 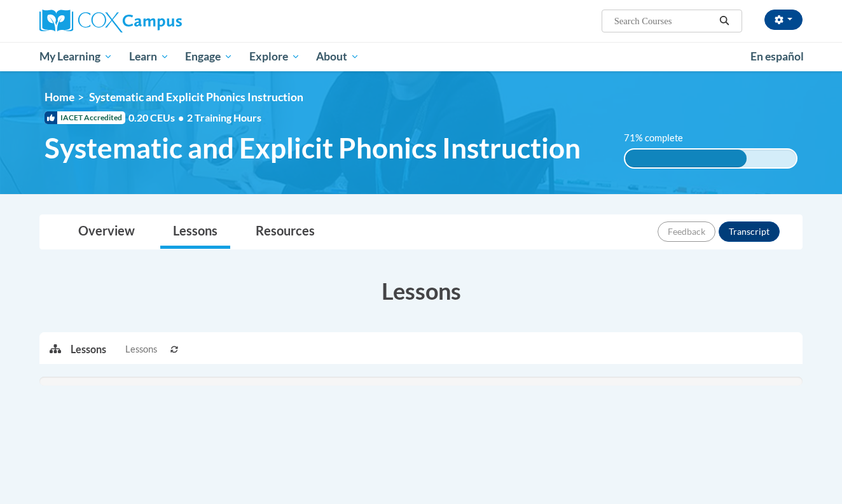 I want to click on span: Explore, so click(x=275, y=56).